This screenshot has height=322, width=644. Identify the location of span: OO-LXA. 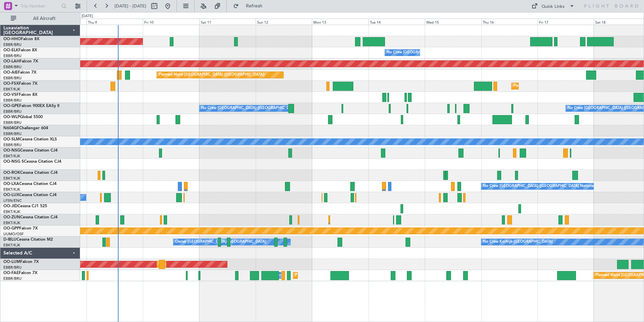
(11, 184).